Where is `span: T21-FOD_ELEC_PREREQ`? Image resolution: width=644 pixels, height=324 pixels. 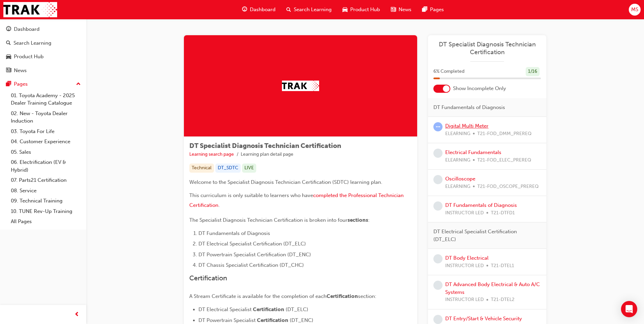
span: T21-FOD_ELEC_PREREQ is located at coordinates (504, 160).